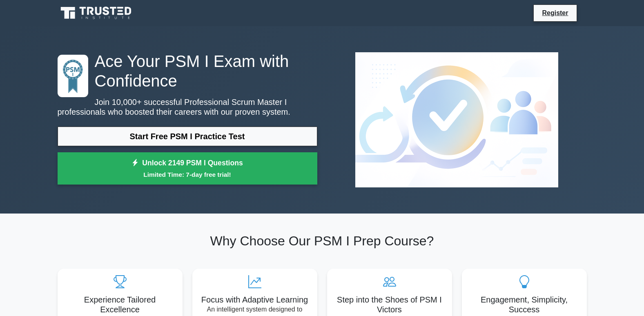 Image resolution: width=644 pixels, height=316 pixels. What do you see at coordinates (255, 300) in the screenshot?
I see `h5: Focus with Adaptive Learning` at bounding box center [255, 300].